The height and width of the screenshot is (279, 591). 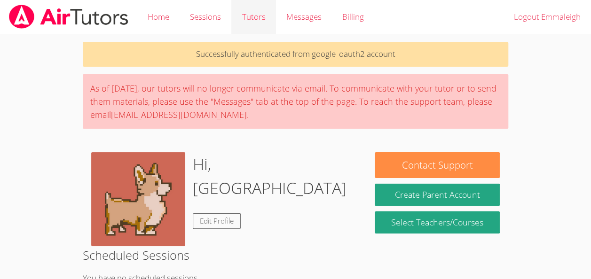 I want to click on img: corgi.webp, so click(x=138, y=199).